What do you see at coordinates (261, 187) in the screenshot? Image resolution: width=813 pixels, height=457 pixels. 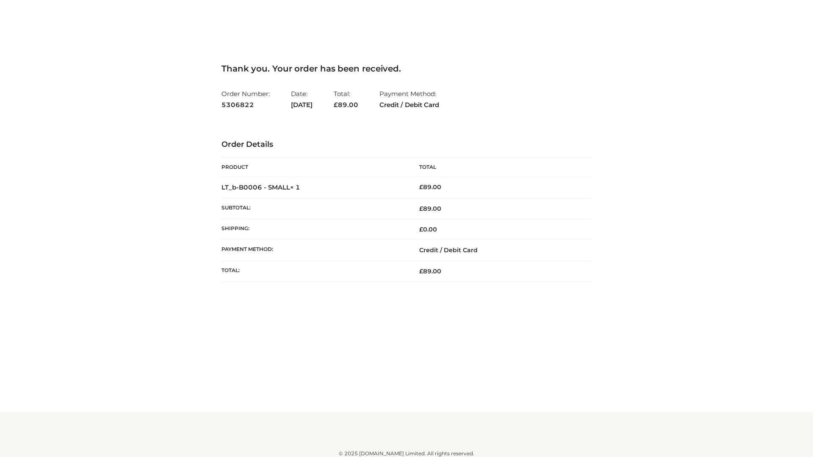 I see `strong: LT_b-B0006 - SMALL` at bounding box center [261, 187].